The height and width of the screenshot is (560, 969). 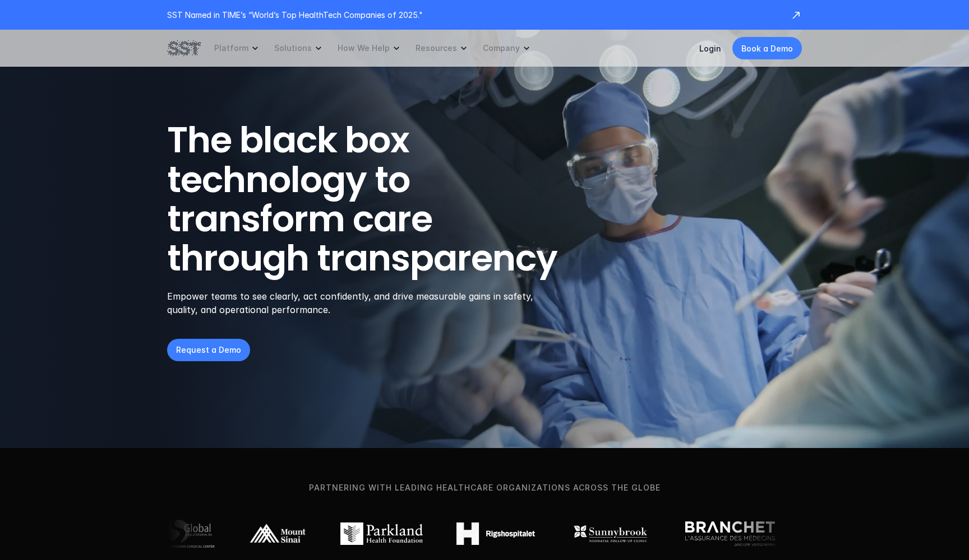 I want to click on a: SST logo, so click(x=183, y=48).